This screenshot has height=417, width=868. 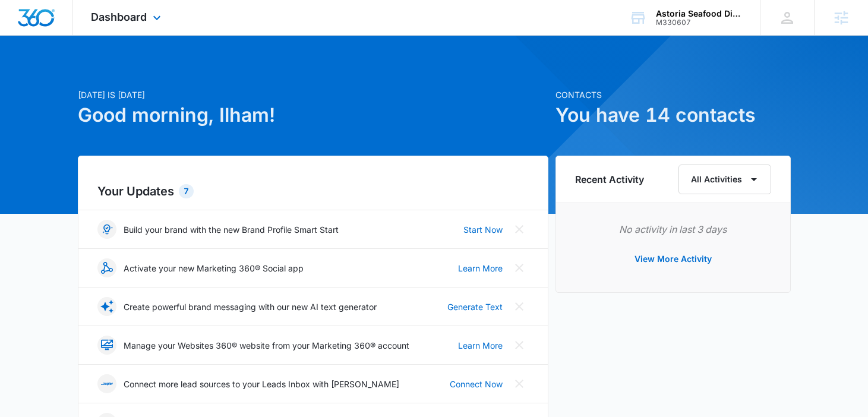 I want to click on h6: Recent Activity, so click(x=609, y=180).